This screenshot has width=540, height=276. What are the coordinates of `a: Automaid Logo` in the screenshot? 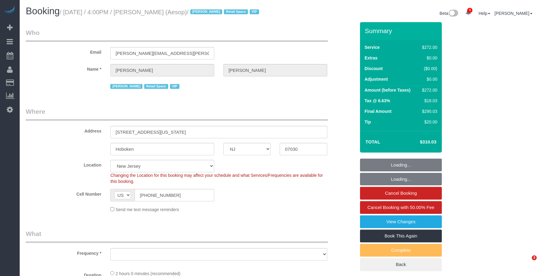 It's located at (10, 10).